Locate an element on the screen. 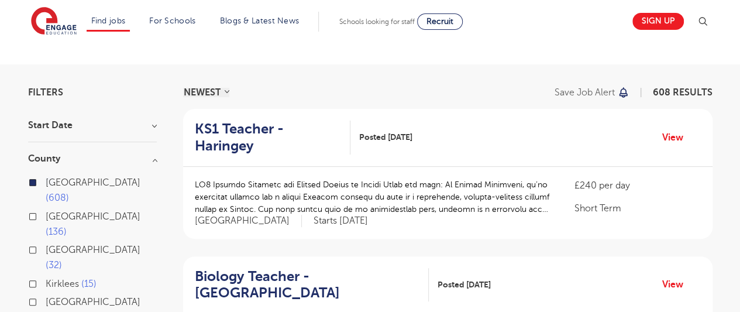  span: Filters is located at coordinates (46, 92).